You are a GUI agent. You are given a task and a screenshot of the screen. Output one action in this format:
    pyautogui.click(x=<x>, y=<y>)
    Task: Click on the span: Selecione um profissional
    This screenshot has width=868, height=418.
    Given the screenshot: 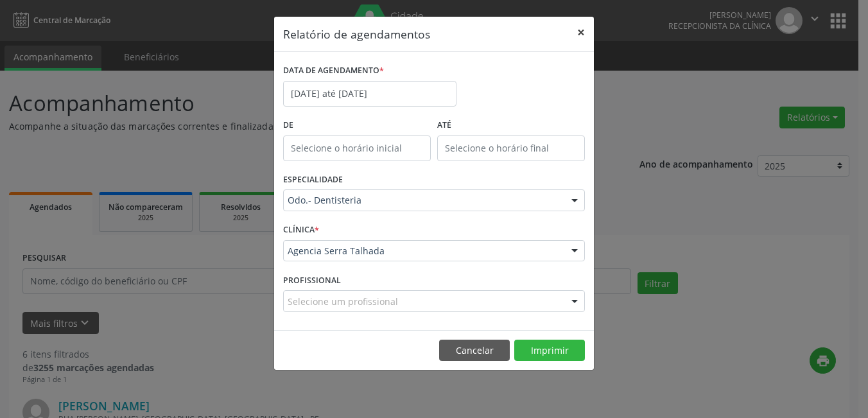 What is the action you would take?
    pyautogui.click(x=343, y=302)
    